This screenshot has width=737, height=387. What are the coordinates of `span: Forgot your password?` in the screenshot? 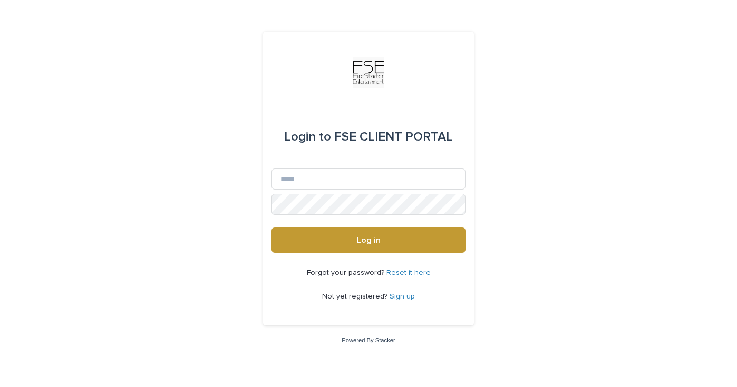 It's located at (346, 273).